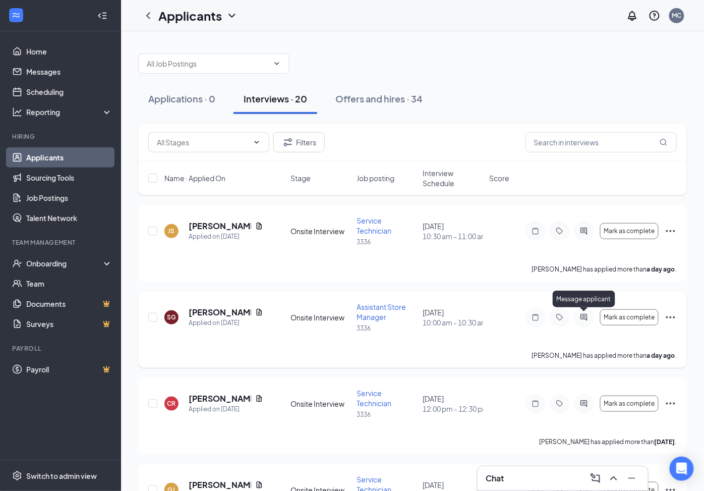  I want to click on svg: ChevronUp, so click(614, 478).